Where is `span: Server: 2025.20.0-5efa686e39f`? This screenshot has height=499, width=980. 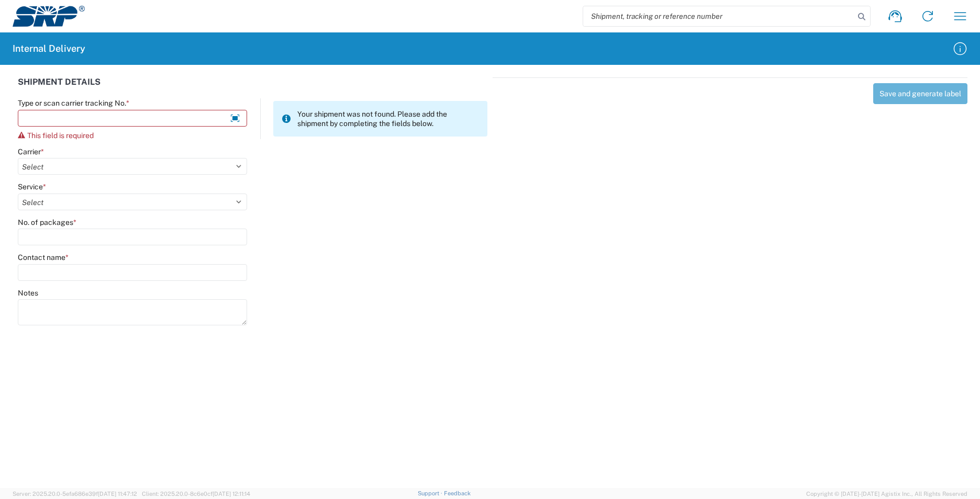
span: Server: 2025.20.0-5efa686e39f is located at coordinates (75, 494).